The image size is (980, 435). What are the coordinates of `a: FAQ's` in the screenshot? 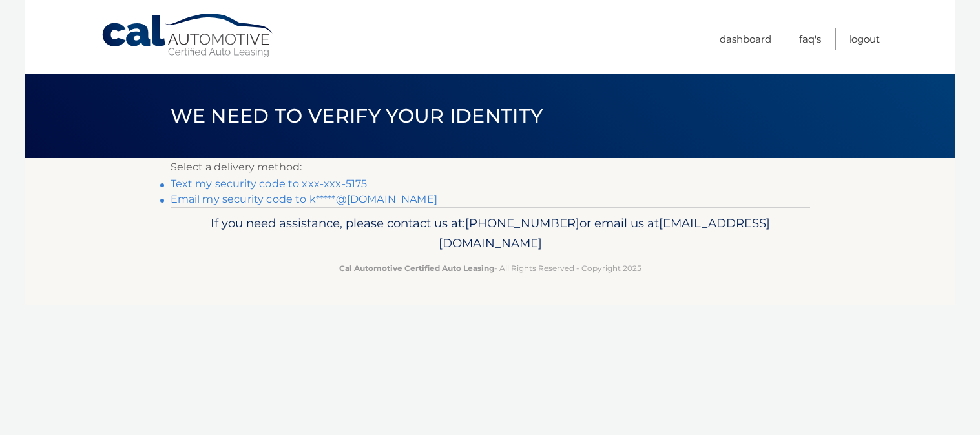 It's located at (810, 39).